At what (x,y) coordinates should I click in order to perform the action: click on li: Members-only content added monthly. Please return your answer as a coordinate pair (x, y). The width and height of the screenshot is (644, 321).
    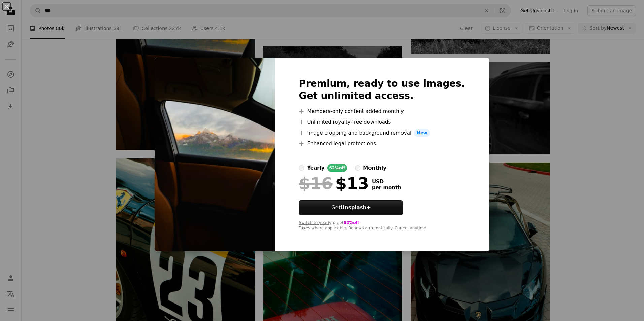
    Looking at the image, I should click on (381, 112).